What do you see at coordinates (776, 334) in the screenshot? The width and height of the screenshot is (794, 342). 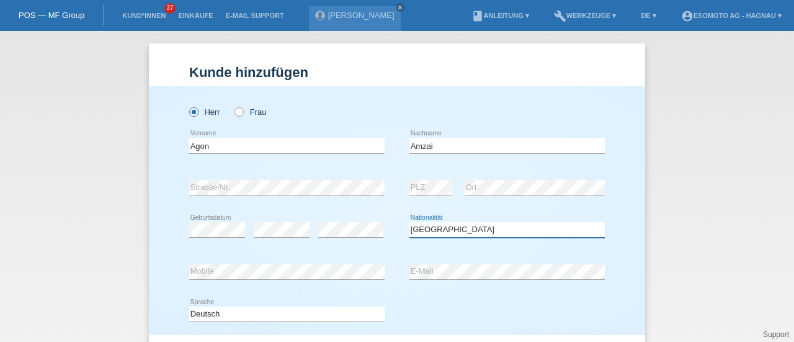 I see `a: Support` at bounding box center [776, 334].